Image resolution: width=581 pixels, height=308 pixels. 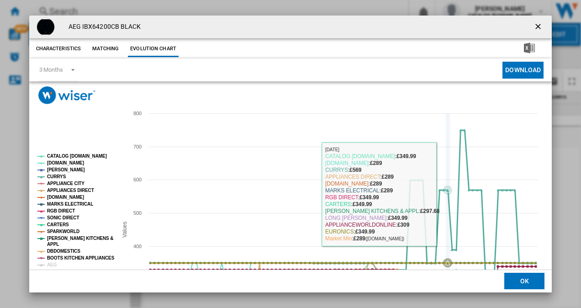 I want to click on div: 3 Months, so click(x=51, y=69).